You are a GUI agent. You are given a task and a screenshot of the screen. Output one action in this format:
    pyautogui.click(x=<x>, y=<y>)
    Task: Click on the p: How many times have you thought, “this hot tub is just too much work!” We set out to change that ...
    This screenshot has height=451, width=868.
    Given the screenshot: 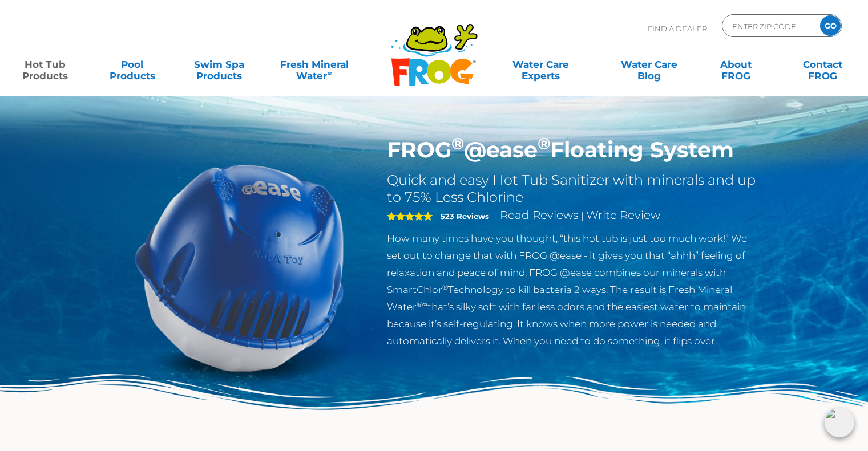 What is the action you would take?
    pyautogui.click(x=573, y=289)
    